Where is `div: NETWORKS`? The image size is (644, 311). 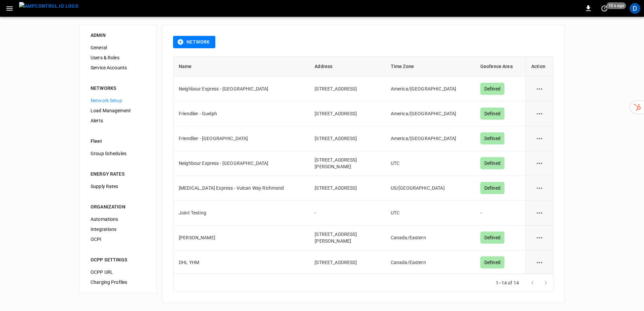
div: NETWORKS is located at coordinates (118, 88).